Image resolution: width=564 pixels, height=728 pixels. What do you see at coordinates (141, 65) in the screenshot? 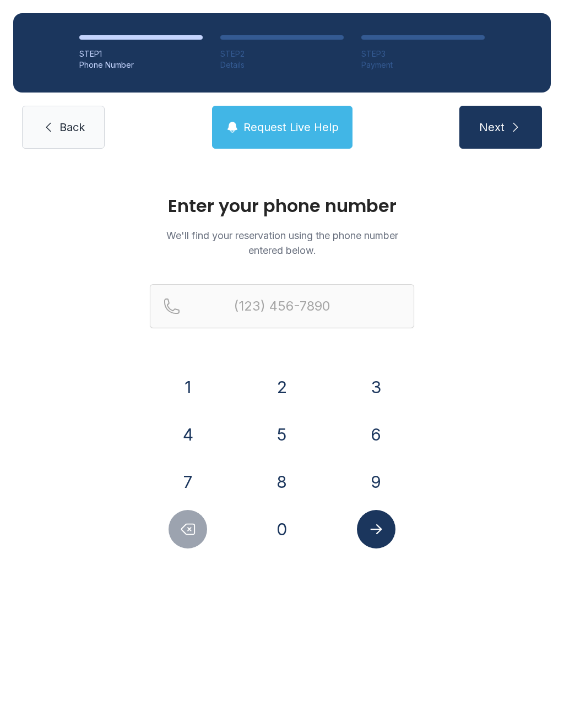
I see `div: Phone Number` at bounding box center [141, 65].